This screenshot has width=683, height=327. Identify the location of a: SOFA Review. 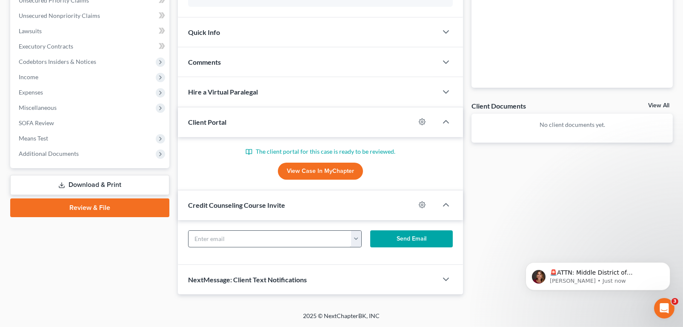
(91, 123).